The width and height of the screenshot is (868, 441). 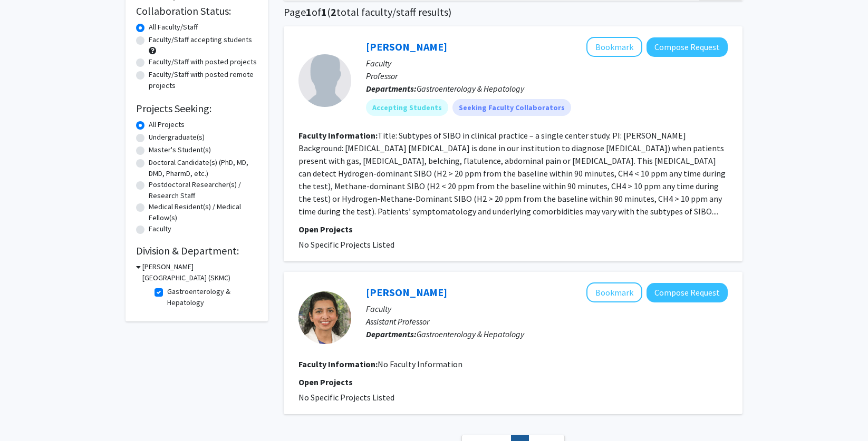 What do you see at coordinates (203, 191) in the screenshot?
I see `label: Postdoctoral Researcher(s) / Research Staff` at bounding box center [203, 191].